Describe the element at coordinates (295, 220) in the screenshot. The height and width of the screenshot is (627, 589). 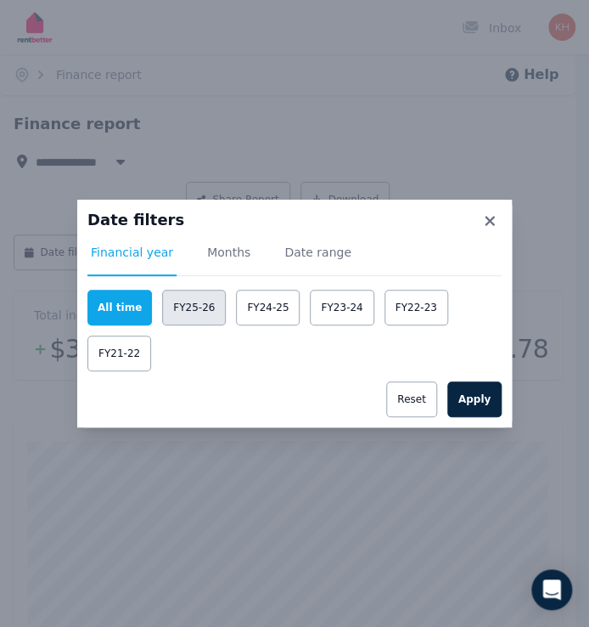
I see `h3: Date filters` at that location.